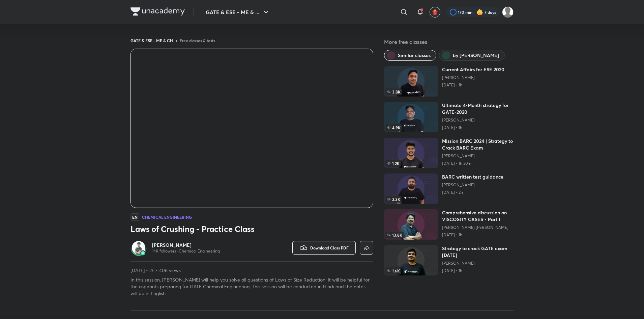 This screenshot has width=644, height=319. What do you see at coordinates (393, 163) in the screenshot?
I see `span: 1.2K` at bounding box center [393, 163].